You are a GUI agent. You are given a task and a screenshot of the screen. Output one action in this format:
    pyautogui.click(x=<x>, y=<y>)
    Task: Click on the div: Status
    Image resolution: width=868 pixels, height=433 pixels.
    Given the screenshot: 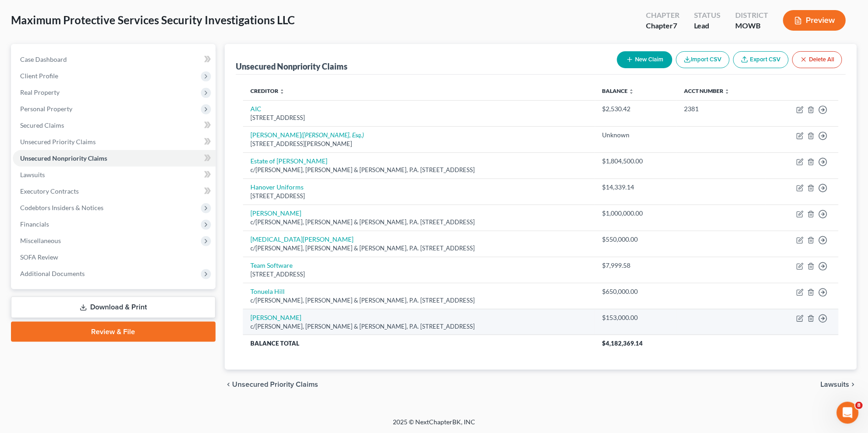 What is the action you would take?
    pyautogui.click(x=707, y=15)
    